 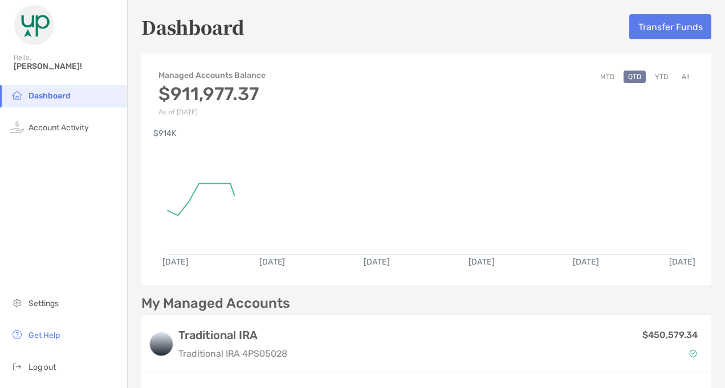 I want to click on h5: Dashboard, so click(x=193, y=27).